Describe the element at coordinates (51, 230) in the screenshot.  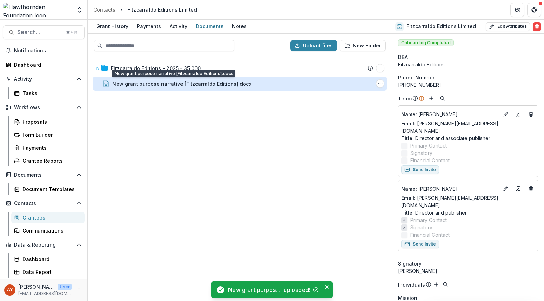
I see `div: Communications` at that location.